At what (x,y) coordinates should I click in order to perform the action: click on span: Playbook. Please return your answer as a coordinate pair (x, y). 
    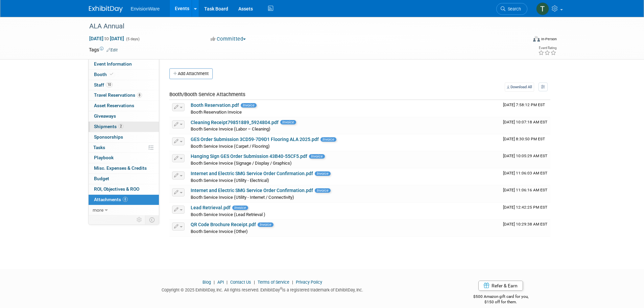
    Looking at the image, I should click on (104, 157).